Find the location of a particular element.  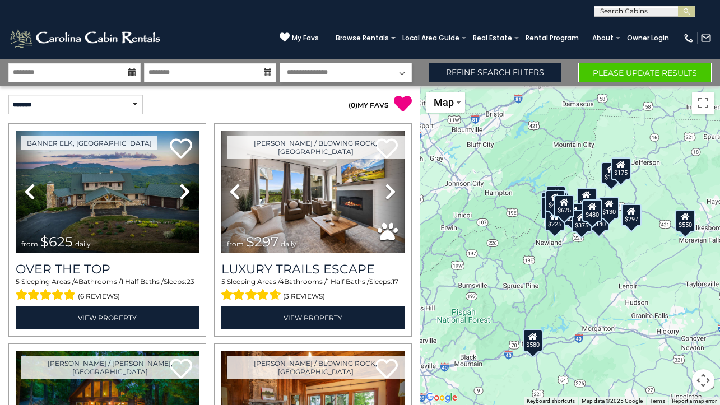

div: $130 is located at coordinates (610, 208).